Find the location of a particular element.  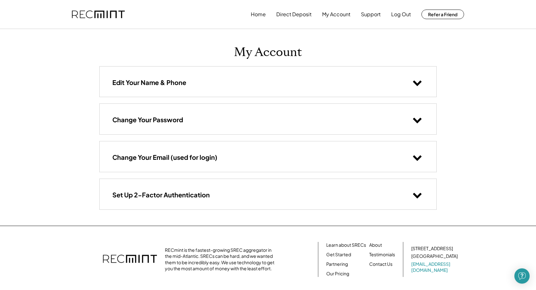

button: Support is located at coordinates (371, 14).